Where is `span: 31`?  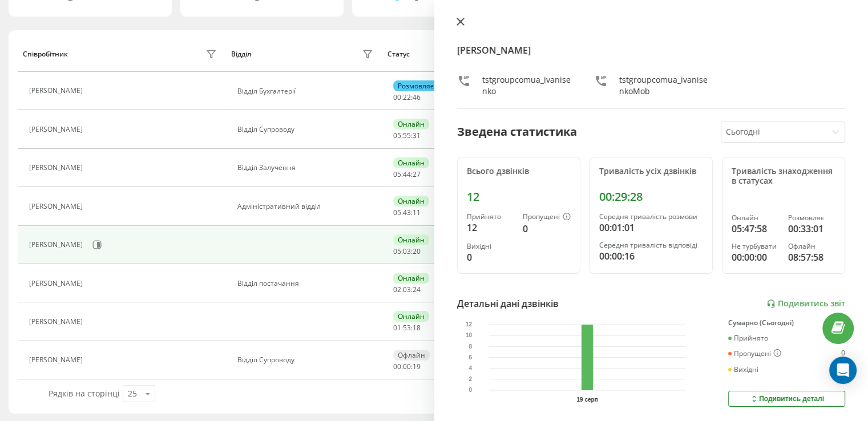 span: 31 is located at coordinates (417, 135).